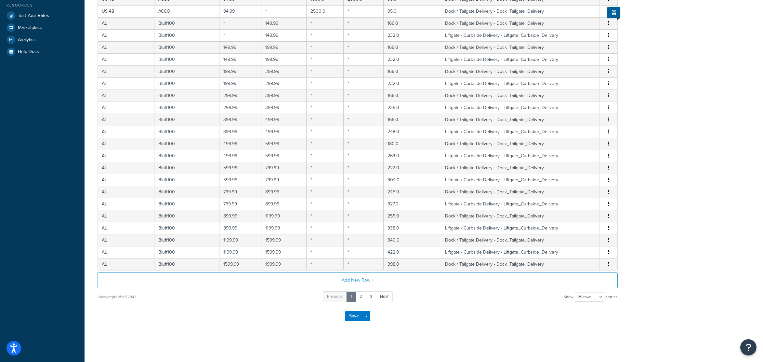 Image resolution: width=763 pixels, height=362 pixels. Describe the element at coordinates (612, 297) in the screenshot. I see `span: entries` at that location.